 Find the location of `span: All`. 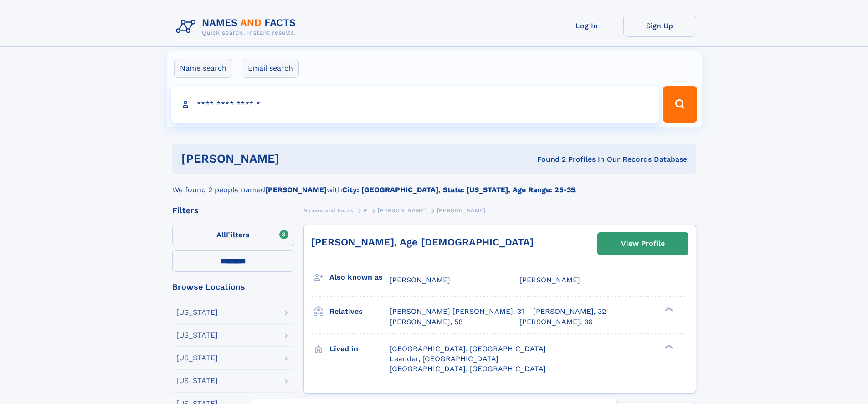

span: All is located at coordinates (221, 235).